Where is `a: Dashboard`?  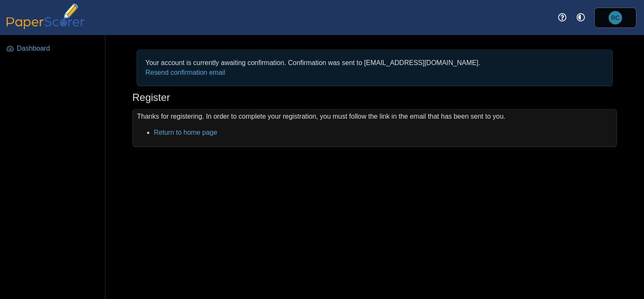
a: Dashboard is located at coordinates (53, 48).